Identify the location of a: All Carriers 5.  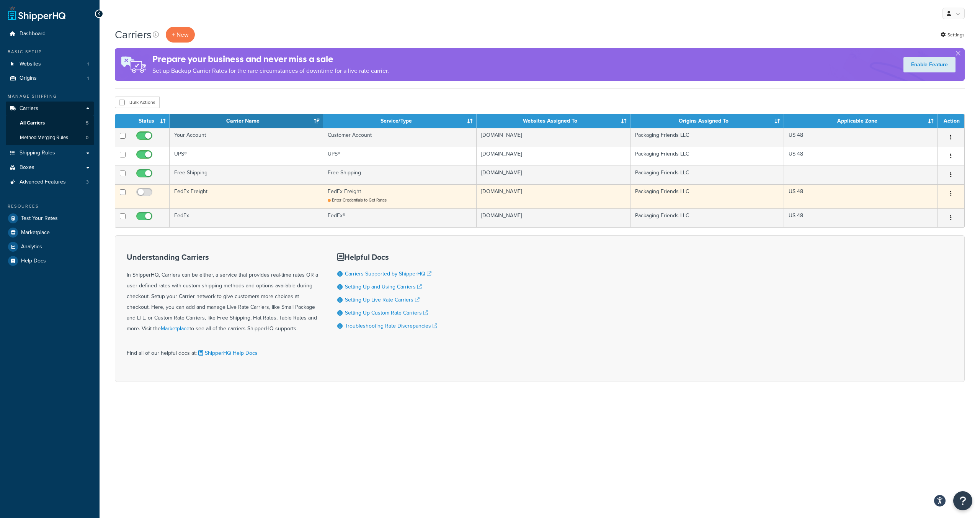
(50, 123).